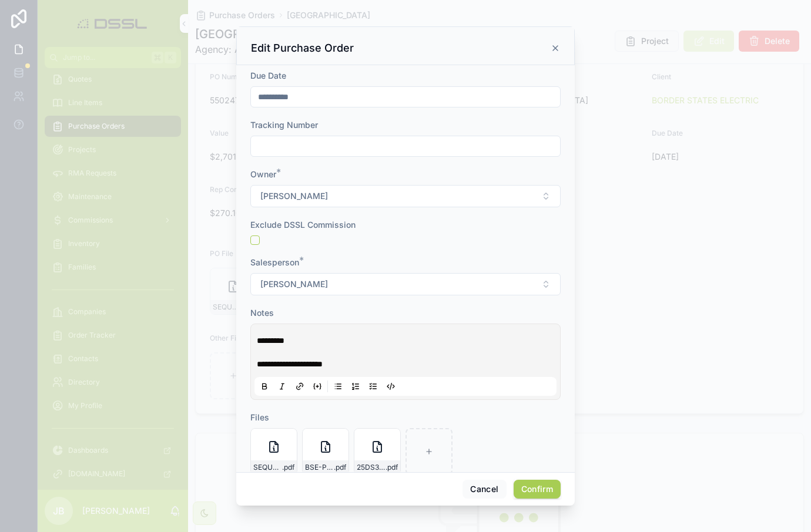 Image resolution: width=811 pixels, height=532 pixels. Describe the element at coordinates (264, 174) in the screenshot. I see `span: Owner` at that location.